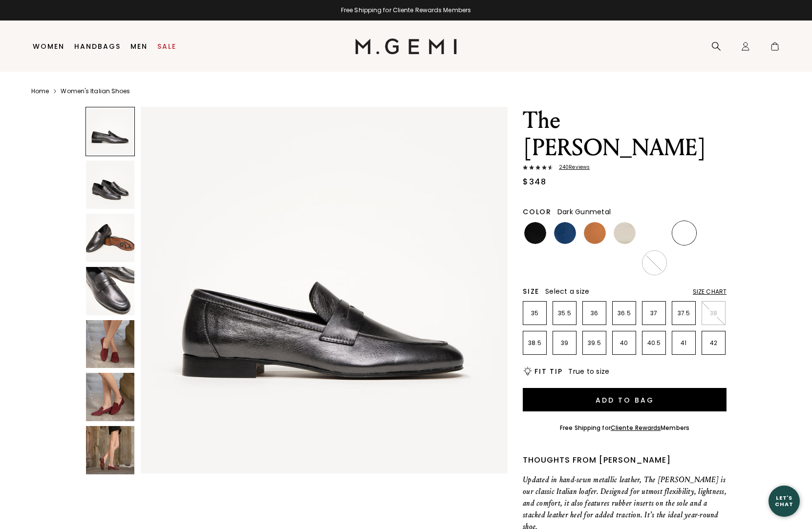 This screenshot has height=529, width=812. What do you see at coordinates (138, 46) in the screenshot?
I see `a: Men` at bounding box center [138, 46].